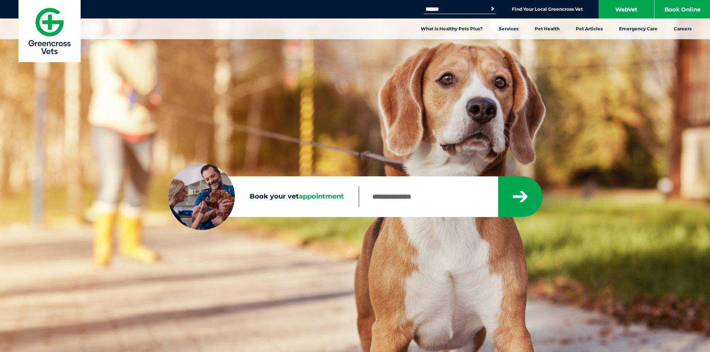 Image resolution: width=710 pixels, height=352 pixels. Describe the element at coordinates (263, 197) in the screenshot. I see `label: Book your vet` at that location.